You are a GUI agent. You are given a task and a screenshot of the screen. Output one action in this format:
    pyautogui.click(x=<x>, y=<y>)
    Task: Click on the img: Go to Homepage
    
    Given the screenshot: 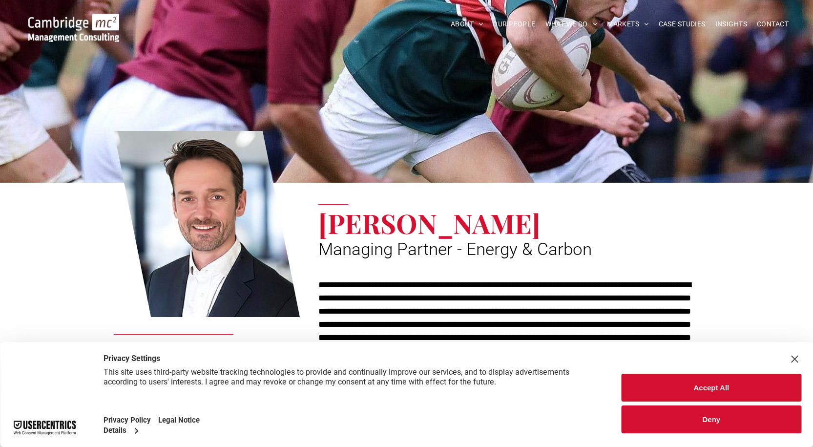 What is the action you would take?
    pyautogui.click(x=74, y=28)
    